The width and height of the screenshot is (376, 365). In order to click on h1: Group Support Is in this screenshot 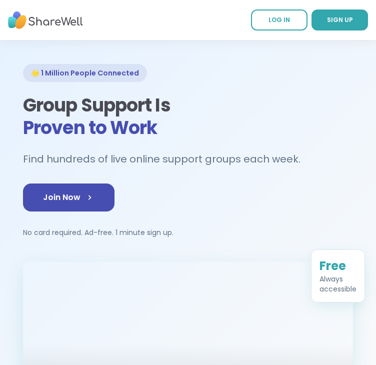, I will do `click(188, 117)`.